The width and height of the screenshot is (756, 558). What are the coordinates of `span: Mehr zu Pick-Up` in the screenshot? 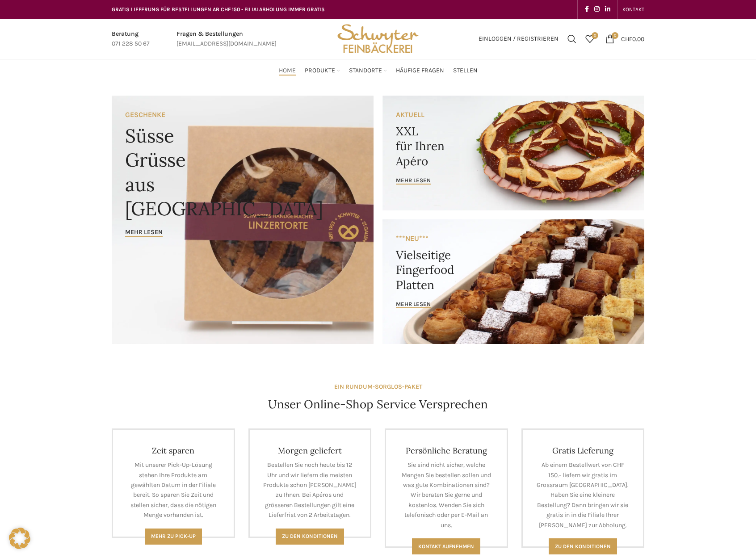 It's located at (174, 536).